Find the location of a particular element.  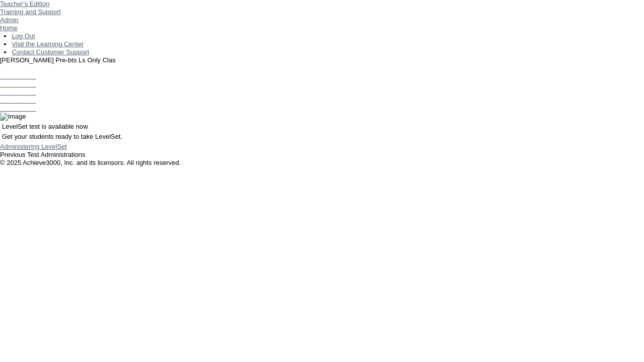

a: Log Out is located at coordinates (23, 36).